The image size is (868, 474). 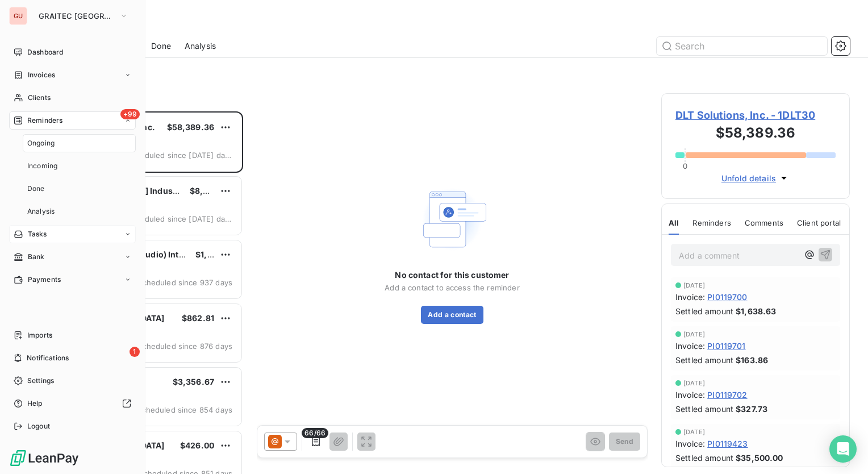 What do you see at coordinates (38, 426) in the screenshot?
I see `span: Logout` at bounding box center [38, 426].